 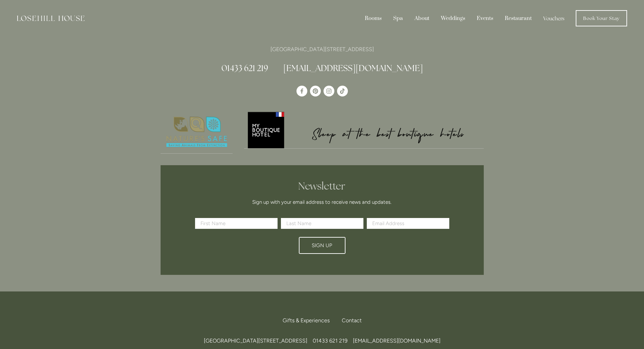 I want to click on div: Rooms, so click(x=374, y=18).